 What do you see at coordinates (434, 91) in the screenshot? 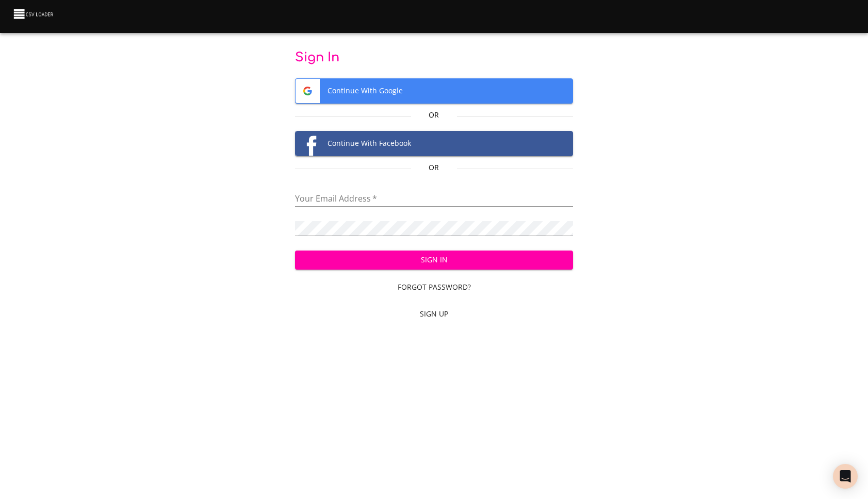
I see `button: Google logoContinue With Google` at bounding box center [434, 91].